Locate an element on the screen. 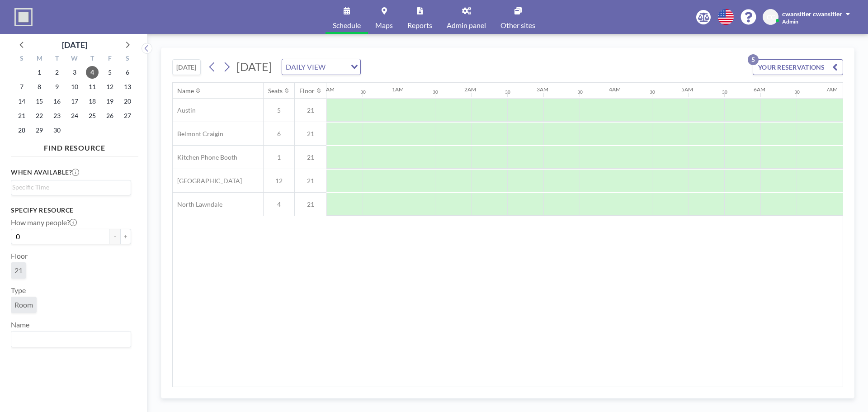 The image size is (868, 412). div: F is located at coordinates (109, 59).